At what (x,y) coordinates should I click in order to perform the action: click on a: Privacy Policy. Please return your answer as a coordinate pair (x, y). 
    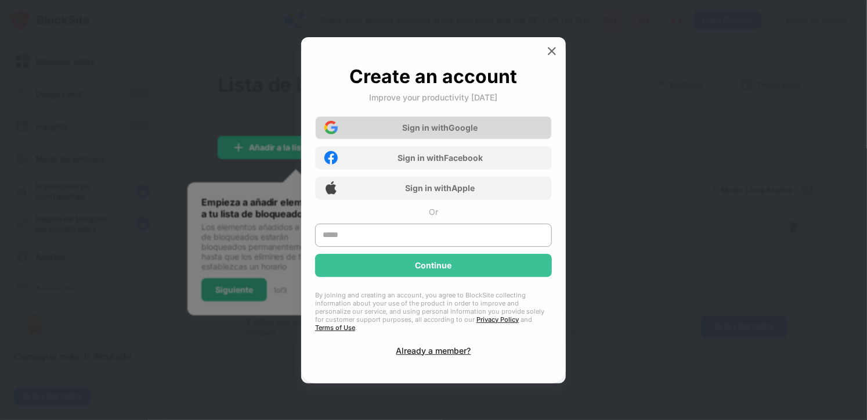
    Looking at the image, I should click on (498, 319).